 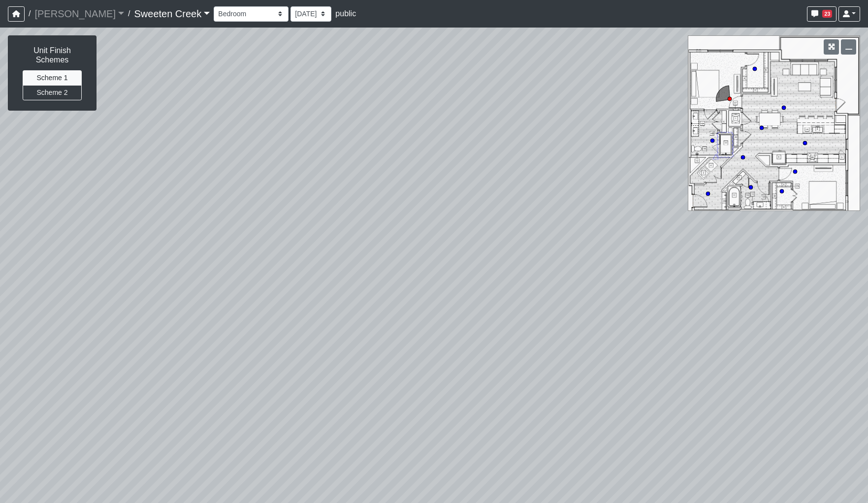 What do you see at coordinates (346, 14) in the screenshot?
I see `span: public` at bounding box center [346, 14].